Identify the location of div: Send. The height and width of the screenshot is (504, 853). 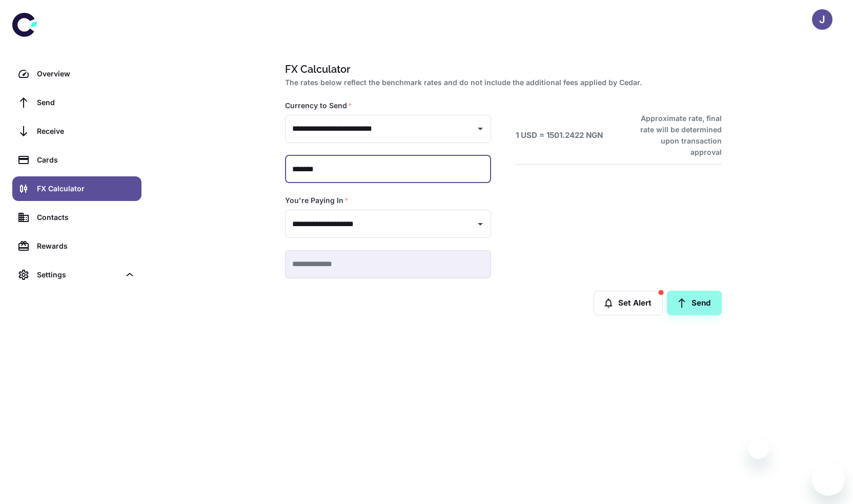
(86, 102).